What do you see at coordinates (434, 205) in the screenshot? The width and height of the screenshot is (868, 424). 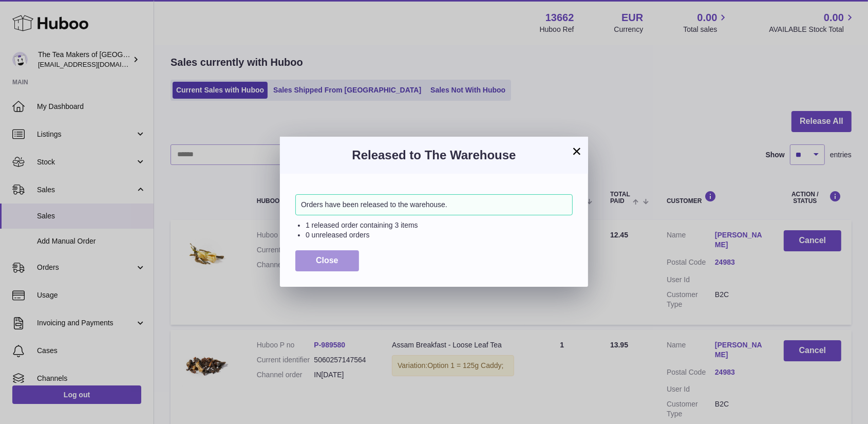 I see `div: Orders have been released to the warehouse.` at bounding box center [434, 205].